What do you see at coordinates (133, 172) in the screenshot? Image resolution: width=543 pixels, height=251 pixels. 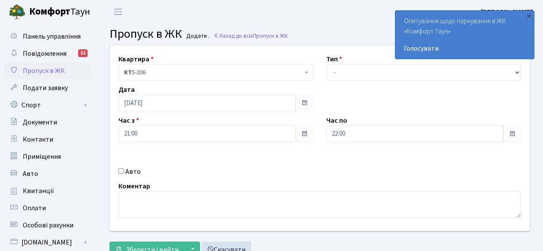 I see `label: Авто` at bounding box center [133, 172].